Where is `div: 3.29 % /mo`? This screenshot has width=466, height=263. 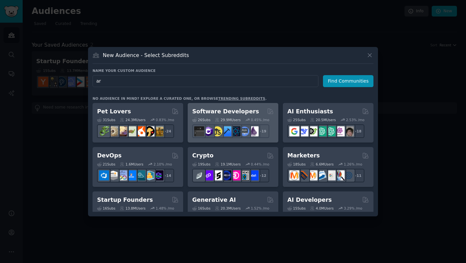 div: 3.29 % /mo is located at coordinates (353, 208).